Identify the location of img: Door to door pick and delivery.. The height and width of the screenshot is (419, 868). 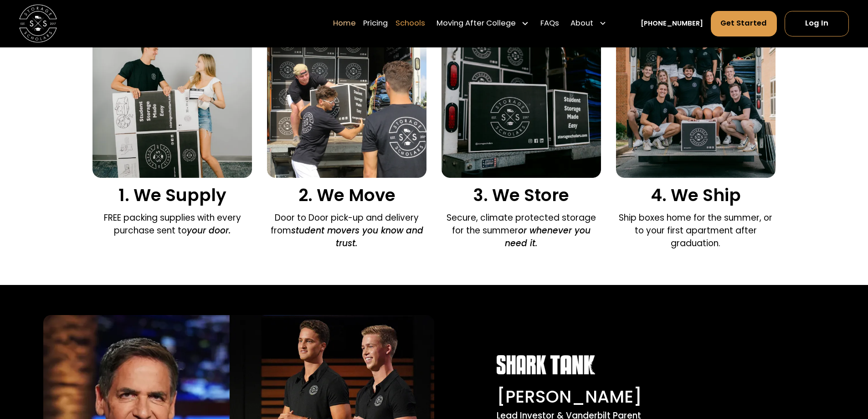
(347, 98).